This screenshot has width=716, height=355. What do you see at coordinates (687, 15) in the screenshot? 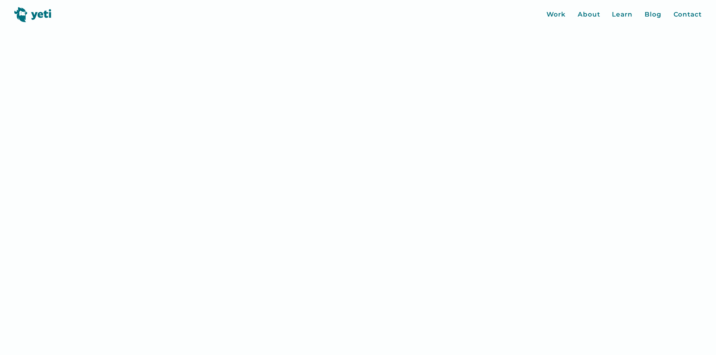
I see `div: Contact` at bounding box center [687, 15].